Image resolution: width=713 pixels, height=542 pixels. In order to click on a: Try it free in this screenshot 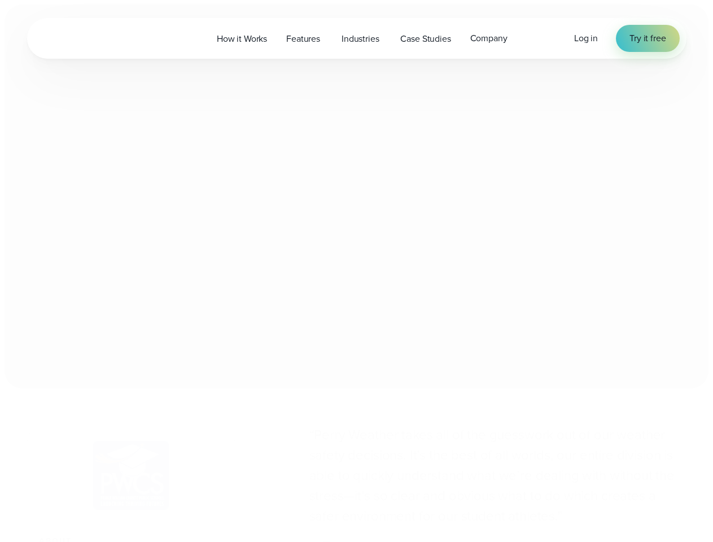, I will do `click(648, 38)`.